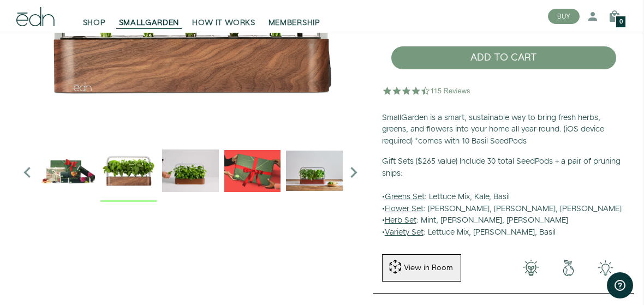 Image resolution: width=644 pixels, height=305 pixels. Describe the element at coordinates (504, 58) in the screenshot. I see `button: ADD TO CART` at that location.